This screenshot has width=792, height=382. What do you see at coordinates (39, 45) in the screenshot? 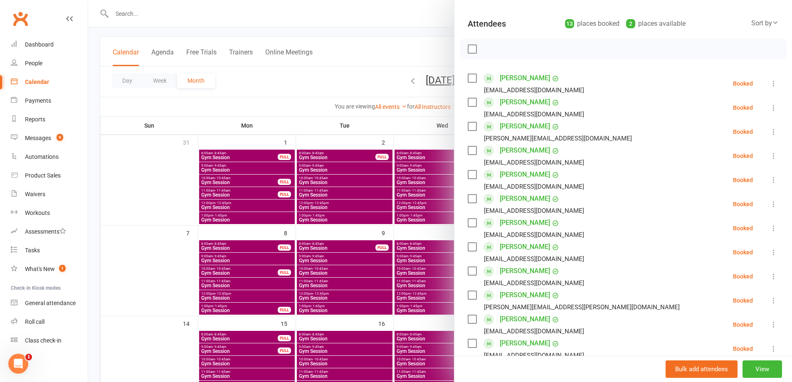
I see `div: Dashboard` at bounding box center [39, 45].